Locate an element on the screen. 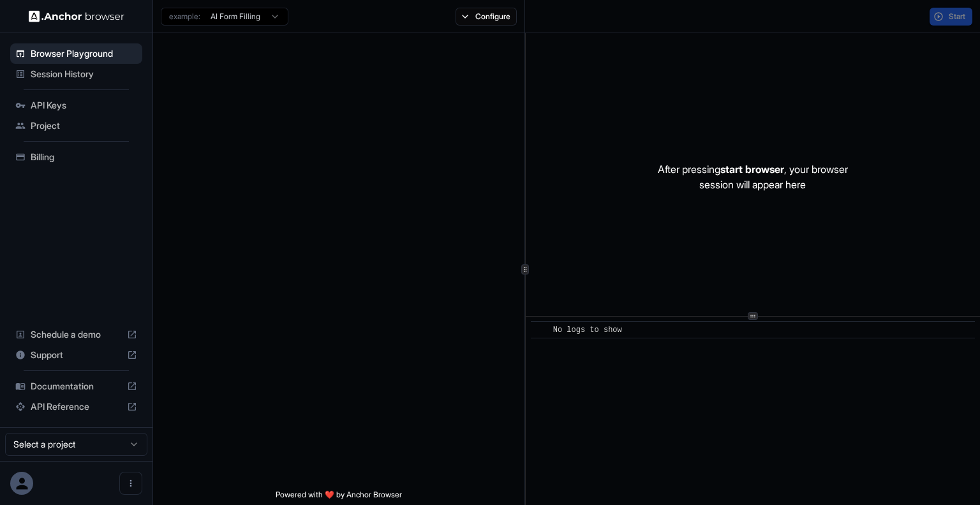 Image resolution: width=980 pixels, height=505 pixels. div: API Reference is located at coordinates (76, 407).